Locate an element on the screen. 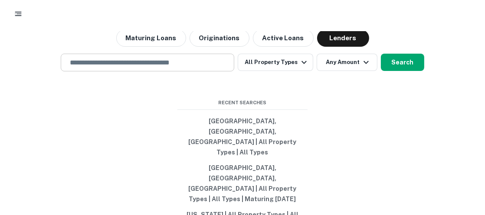 The height and width of the screenshot is (215, 485). button: All Property Types is located at coordinates (275, 62).